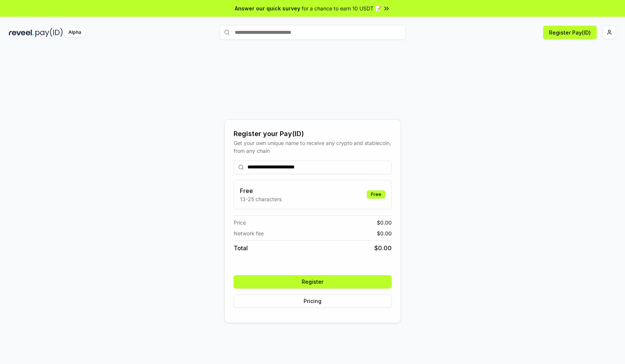  I want to click on button: Pricing, so click(312, 301).